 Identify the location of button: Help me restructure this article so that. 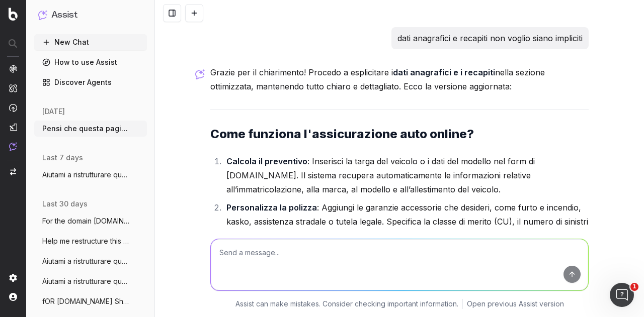
(90, 241).